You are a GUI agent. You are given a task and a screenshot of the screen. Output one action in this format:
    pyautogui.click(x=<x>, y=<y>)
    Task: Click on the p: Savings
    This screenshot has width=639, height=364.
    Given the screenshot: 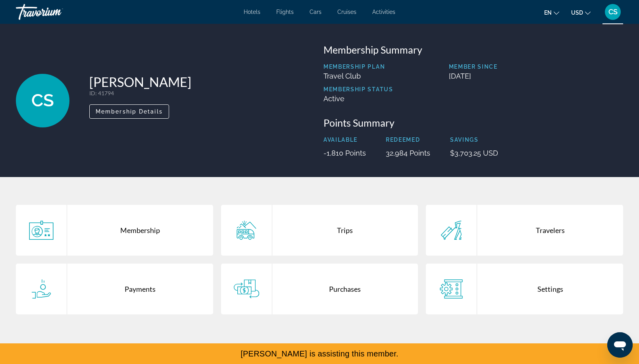 What is the action you would take?
    pyautogui.click(x=474, y=140)
    